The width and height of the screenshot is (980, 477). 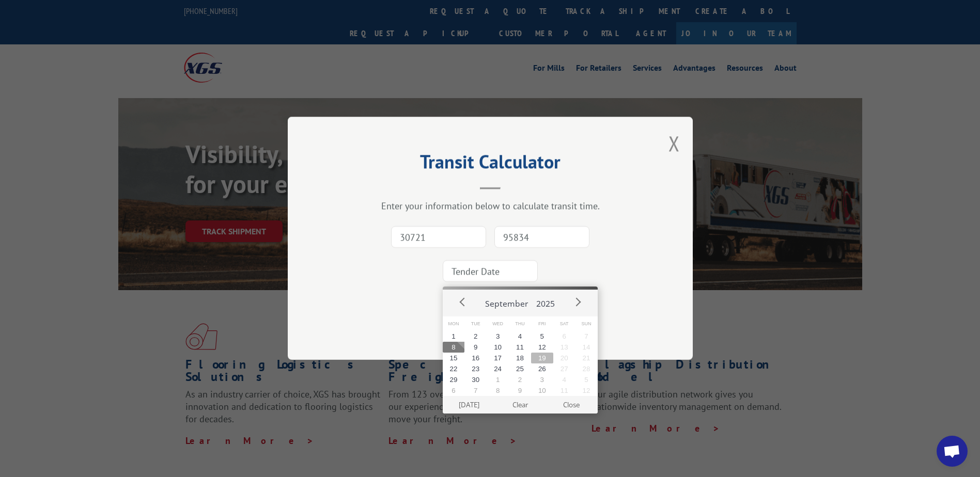 What do you see at coordinates (952, 452) in the screenshot?
I see `div: Open chat` at bounding box center [952, 452].